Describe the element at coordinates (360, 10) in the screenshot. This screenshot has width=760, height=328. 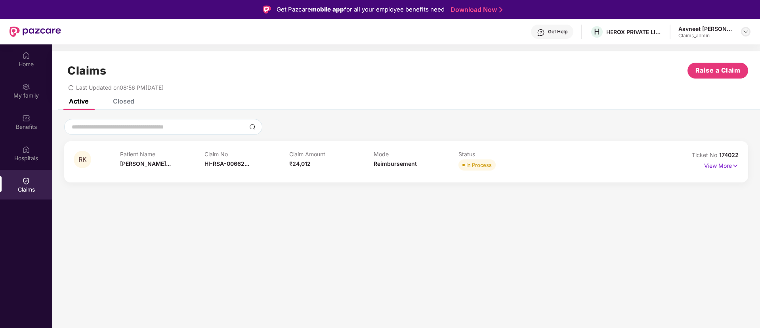
I see `div: Get Pazcare for all your employee benefits need` at that location.